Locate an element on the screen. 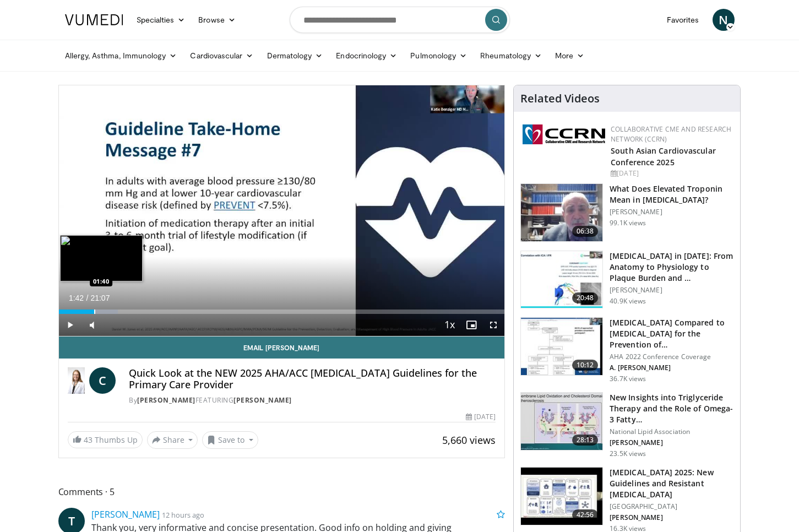  a: Browse is located at coordinates (217, 19).